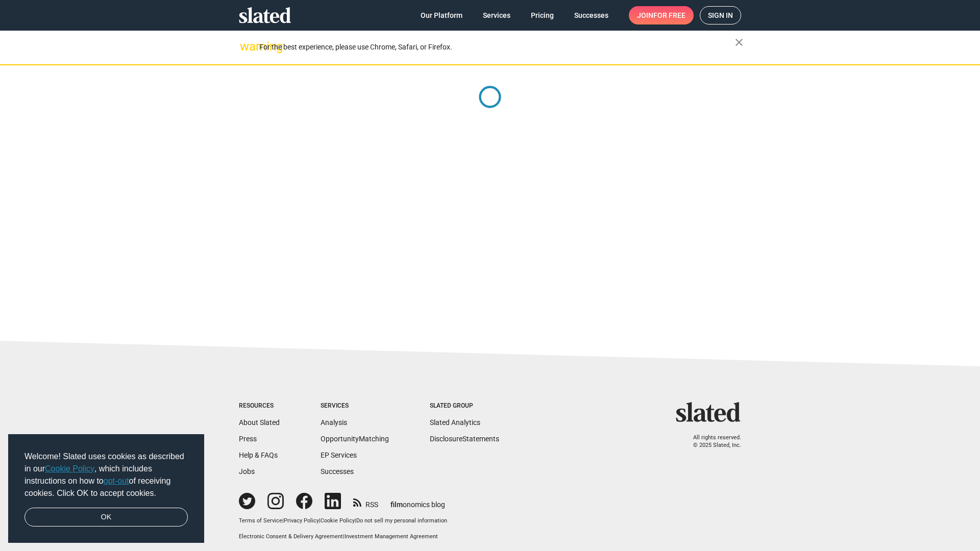  I want to click on button: Do not sell my personal information, so click(402, 521).